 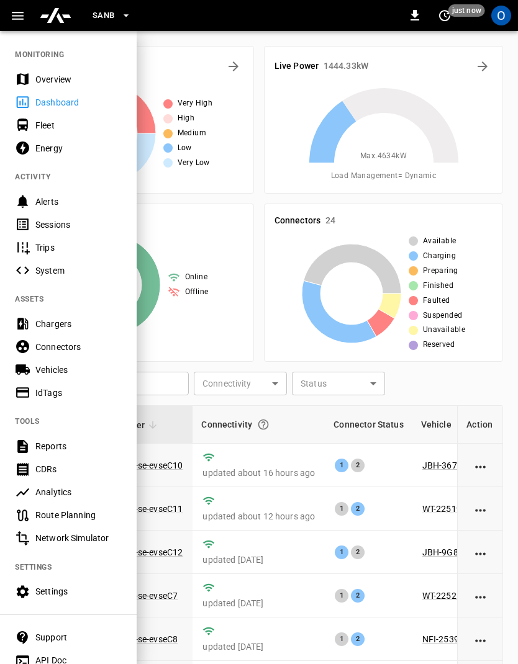 I want to click on div: Support, so click(x=78, y=637).